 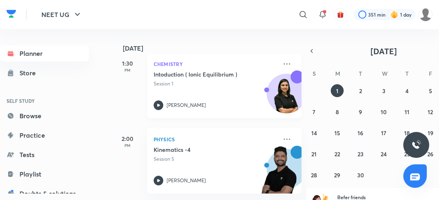 What do you see at coordinates (430, 133) in the screenshot?
I see `abbr: September 19, 2025` at bounding box center [430, 133].